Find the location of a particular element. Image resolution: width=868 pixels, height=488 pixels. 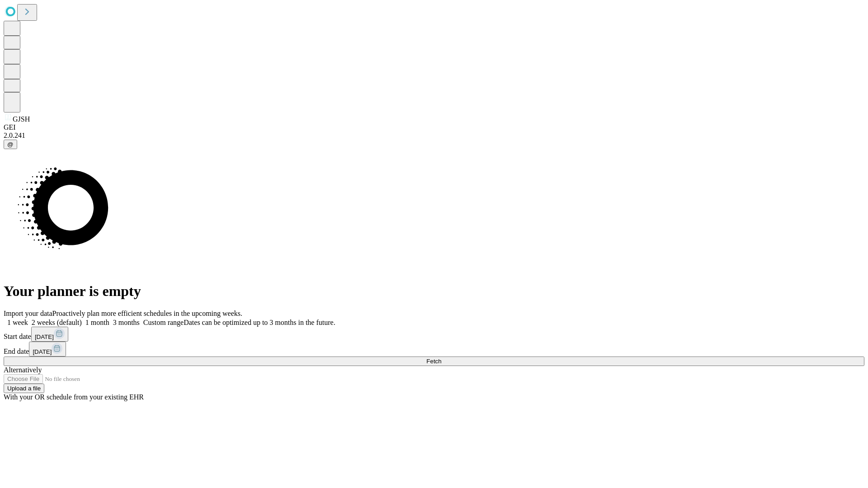

span: 1 month is located at coordinates (97, 323).